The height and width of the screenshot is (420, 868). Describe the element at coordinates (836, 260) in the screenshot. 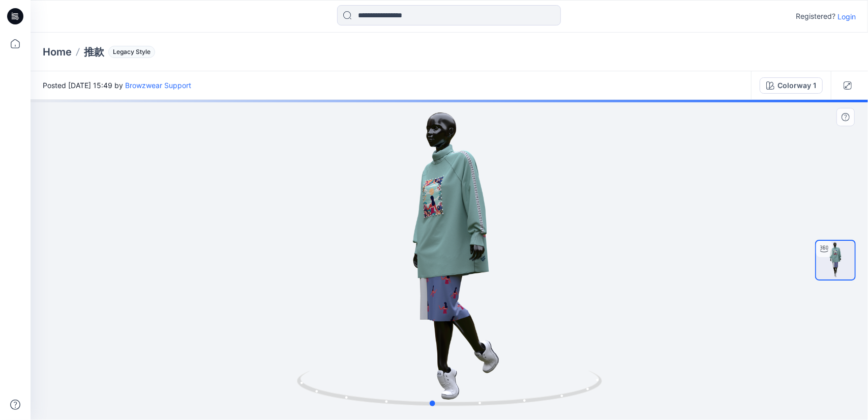

I see `img: 归档` at that location.